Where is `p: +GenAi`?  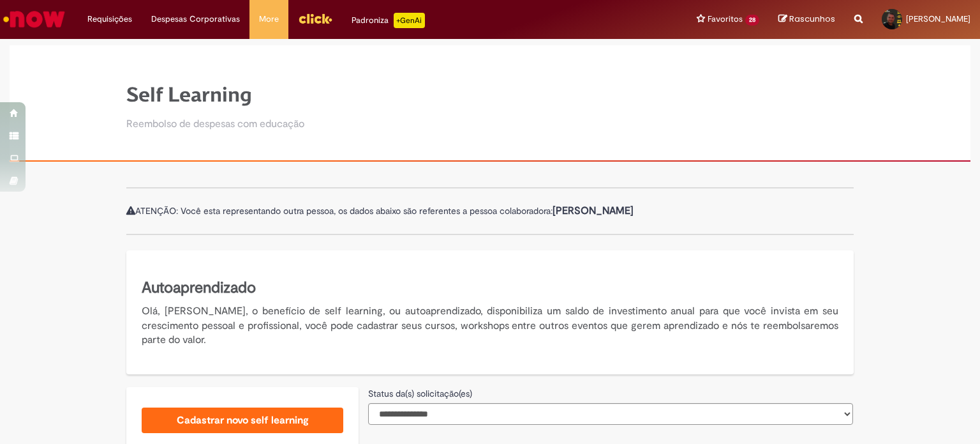 p: +GenAi is located at coordinates (409, 21).